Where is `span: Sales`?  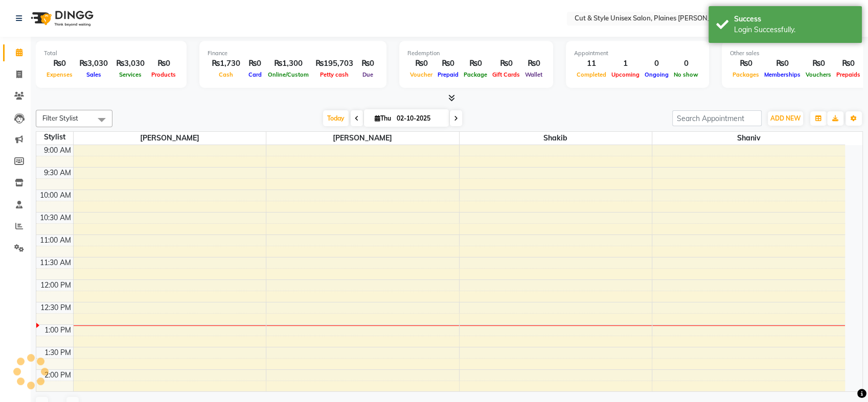 span: Sales is located at coordinates (94, 75).